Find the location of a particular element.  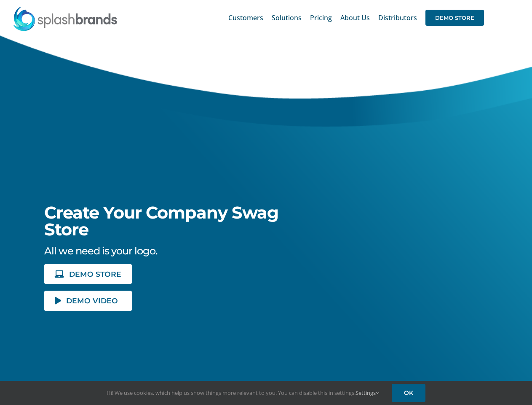

span: Pricing is located at coordinates (321, 17).